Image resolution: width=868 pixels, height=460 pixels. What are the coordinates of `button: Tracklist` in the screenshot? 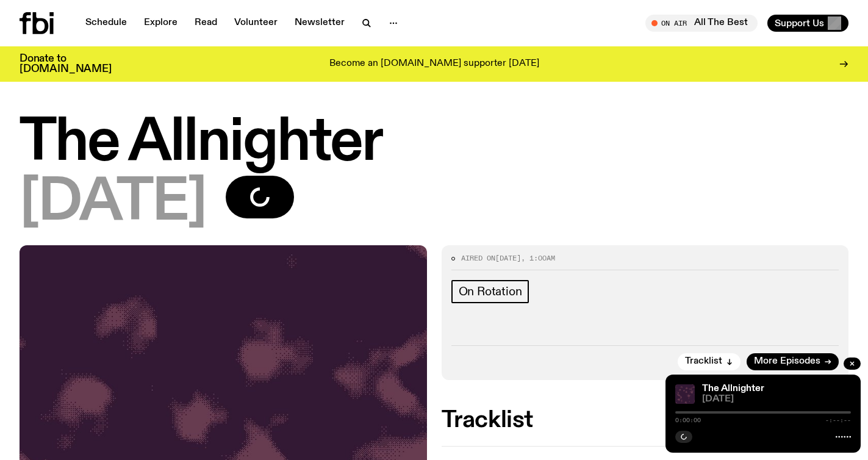 It's located at (709, 362).